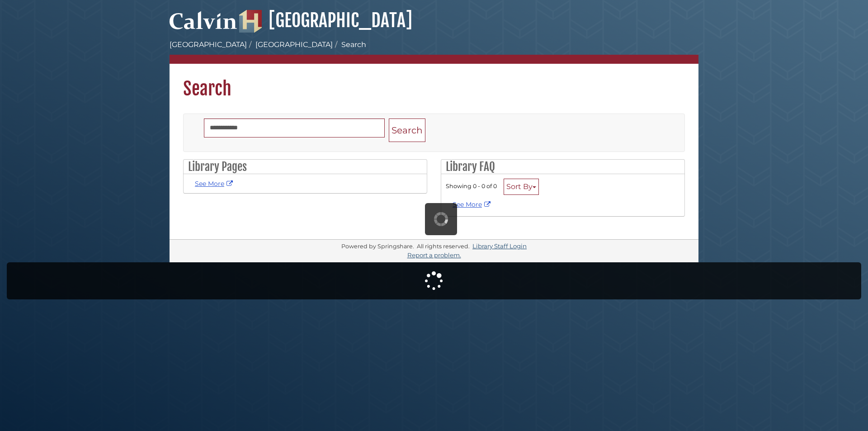 The image size is (868, 431). Describe the element at coordinates (471, 186) in the screenshot. I see `span: Showing 0 - 0 of 0` at that location.